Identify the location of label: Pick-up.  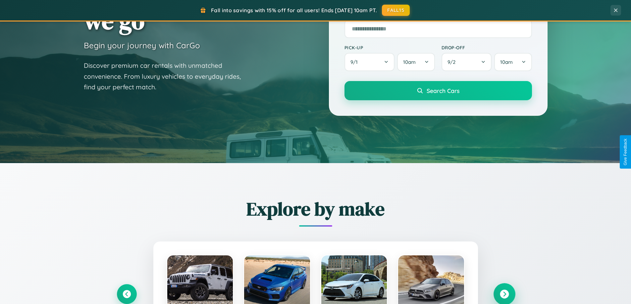
(389, 47).